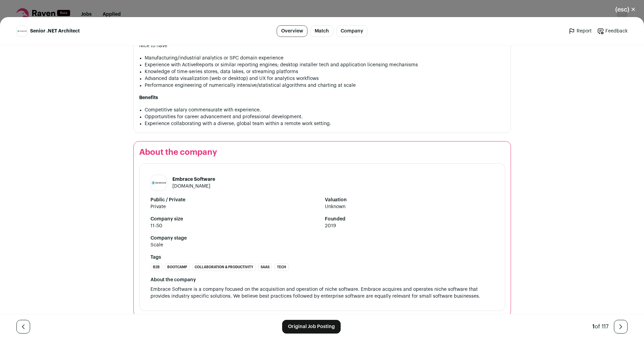  Describe the element at coordinates (157, 245) in the screenshot. I see `div: Scale` at that location.